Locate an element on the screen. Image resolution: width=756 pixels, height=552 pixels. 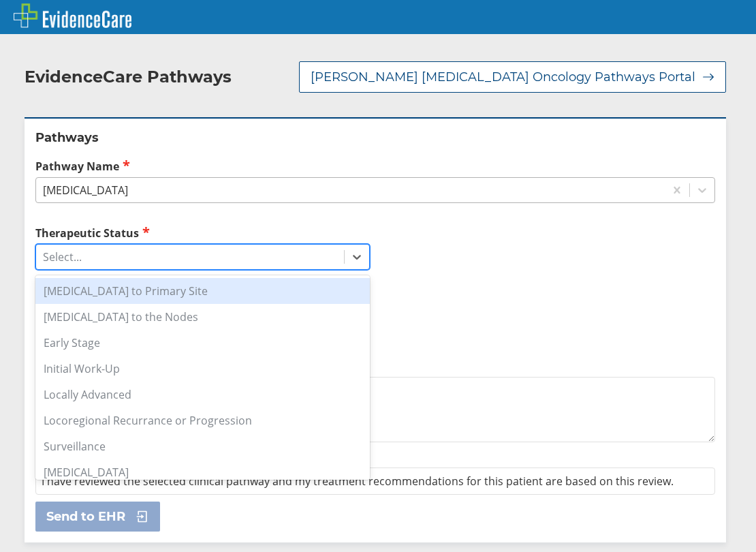
div: Surveillance is located at coordinates (203, 447).